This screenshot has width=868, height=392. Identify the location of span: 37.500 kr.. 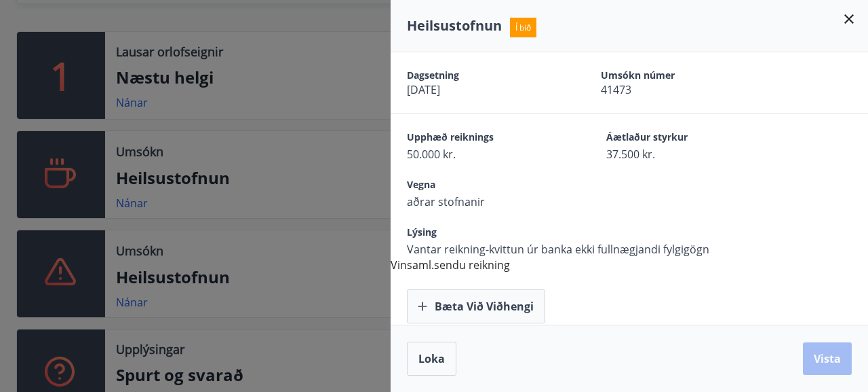
(682, 154).